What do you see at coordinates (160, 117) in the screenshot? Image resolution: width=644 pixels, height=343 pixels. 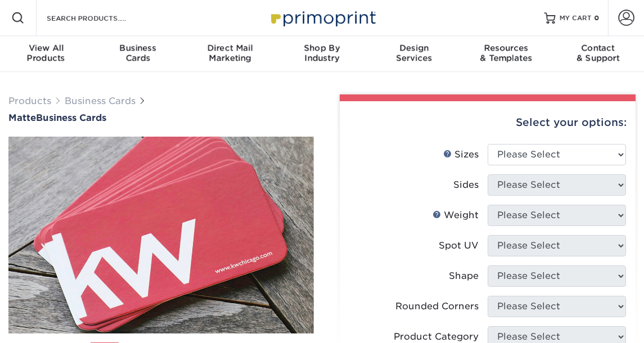 I see `a: MatteBusiness Cards` at bounding box center [160, 117].